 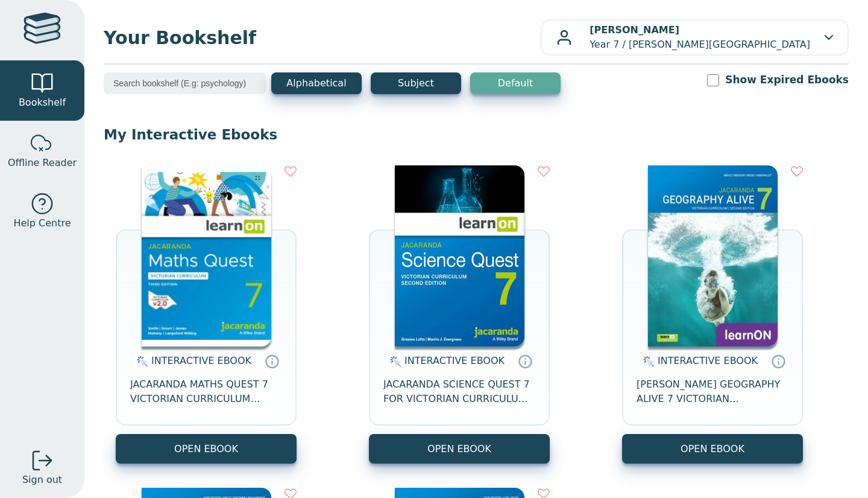 I want to click on span: JACARANDA SCIENCE QUEST 7 FOR VICTORIAN CURRICULUM LEARNON 2E EBOOK, so click(x=460, y=392).